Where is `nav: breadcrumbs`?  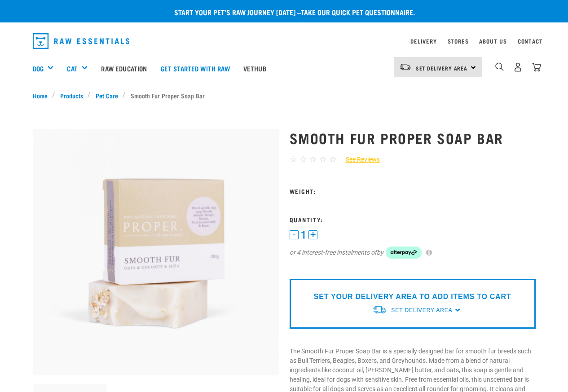 nav: breadcrumbs is located at coordinates (284, 95).